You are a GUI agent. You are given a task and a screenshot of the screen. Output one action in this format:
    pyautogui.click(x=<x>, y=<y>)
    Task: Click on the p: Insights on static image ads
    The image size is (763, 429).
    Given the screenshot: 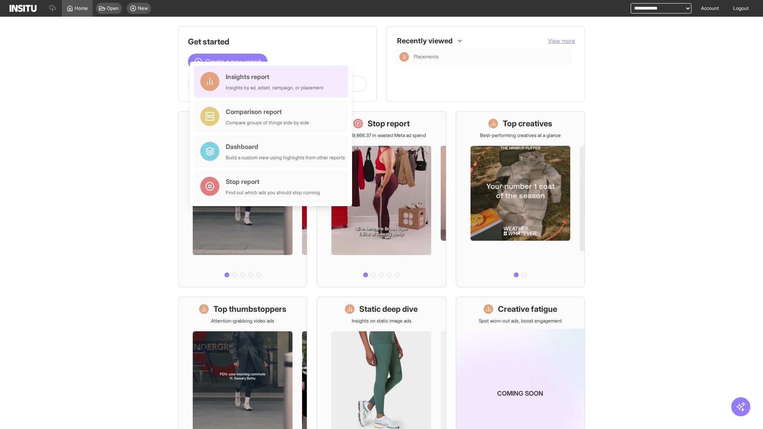 What is the action you would take?
    pyautogui.click(x=382, y=321)
    